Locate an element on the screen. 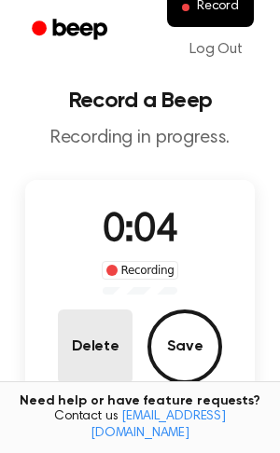 This screenshot has height=453, width=280. span: 0:04 is located at coordinates (140, 231).